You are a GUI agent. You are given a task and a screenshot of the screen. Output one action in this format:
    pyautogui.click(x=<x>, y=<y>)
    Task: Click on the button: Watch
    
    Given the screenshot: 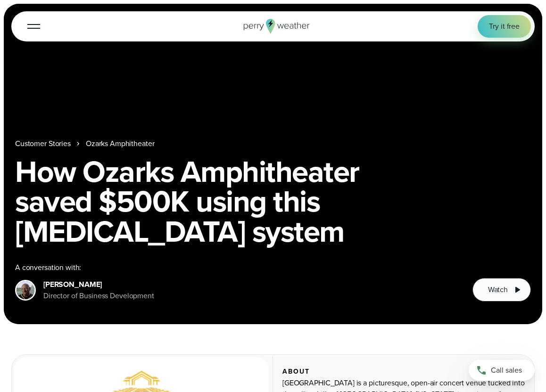 What is the action you would take?
    pyautogui.click(x=502, y=290)
    